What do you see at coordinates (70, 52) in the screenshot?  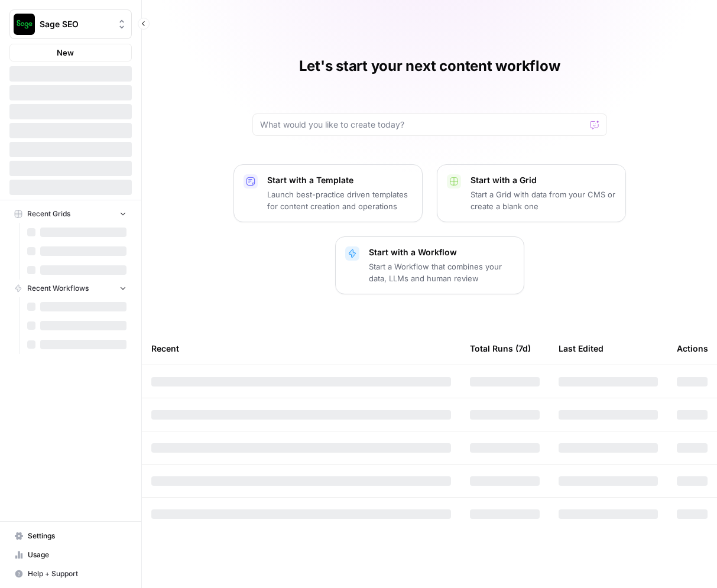 I see `button: New` at bounding box center [70, 52].